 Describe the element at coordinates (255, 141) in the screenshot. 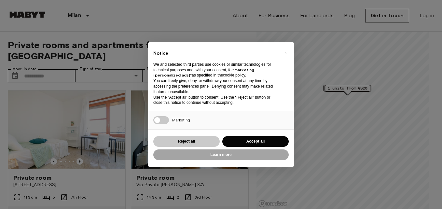

I see `button: Accept all` at that location.